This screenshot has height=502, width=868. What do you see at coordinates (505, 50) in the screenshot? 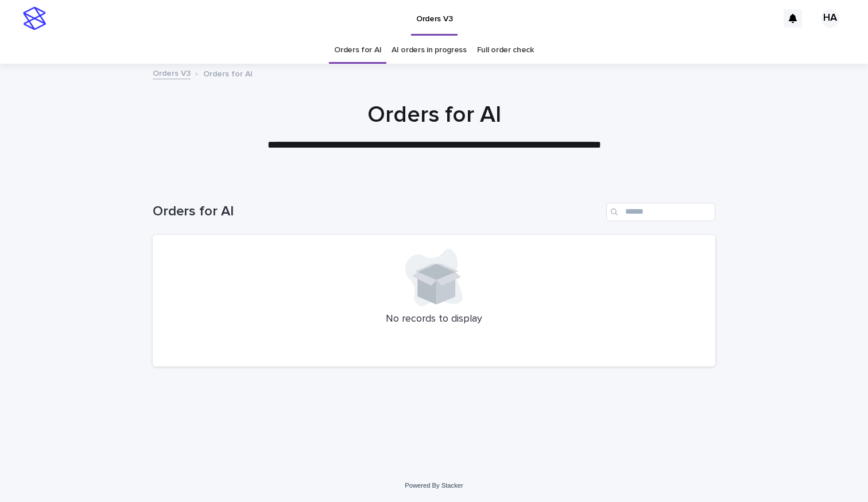
I see `a: Full order check` at bounding box center [505, 50].